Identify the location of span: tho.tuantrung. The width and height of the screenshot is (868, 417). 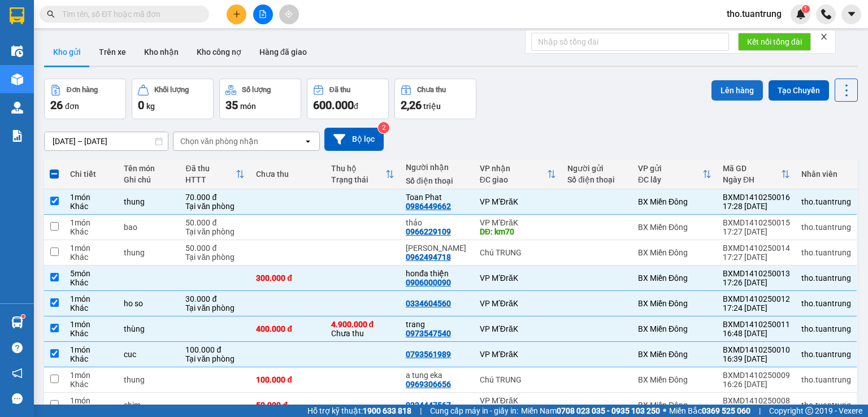
(754, 14).